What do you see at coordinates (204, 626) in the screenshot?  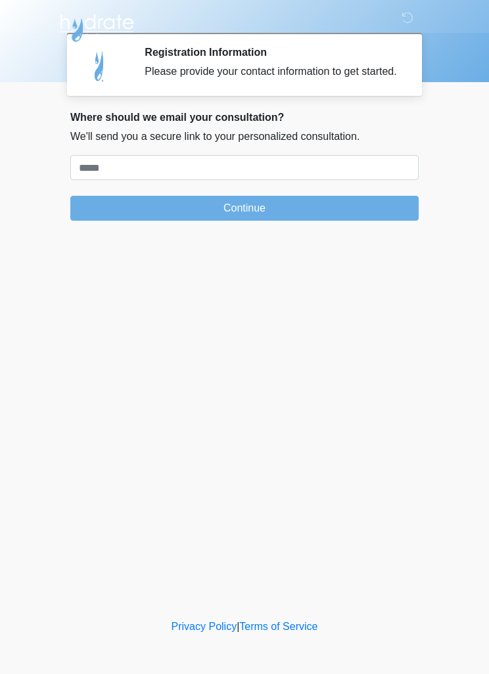 I see `a: Privacy Policy` at bounding box center [204, 626].